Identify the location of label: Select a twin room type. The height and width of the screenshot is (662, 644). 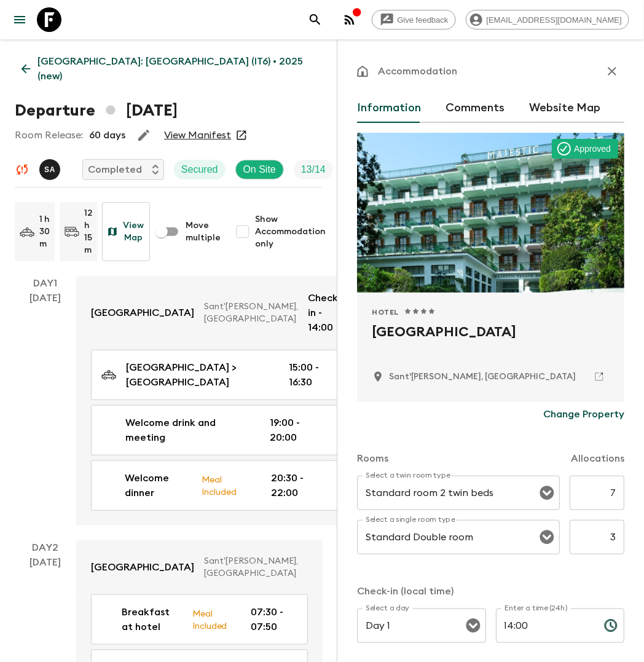
(408, 475).